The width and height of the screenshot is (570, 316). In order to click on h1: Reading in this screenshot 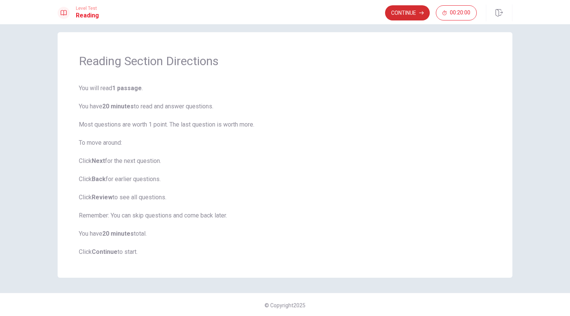, I will do `click(87, 16)`.